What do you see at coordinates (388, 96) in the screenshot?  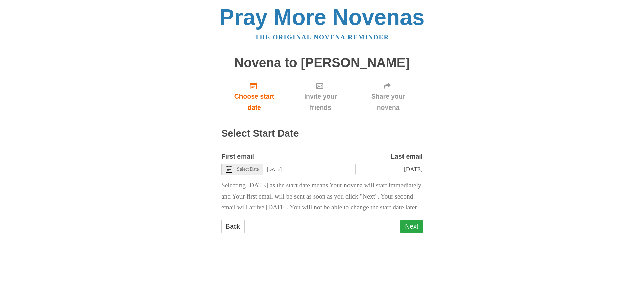 I see `a: Share your novena` at bounding box center [388, 96].